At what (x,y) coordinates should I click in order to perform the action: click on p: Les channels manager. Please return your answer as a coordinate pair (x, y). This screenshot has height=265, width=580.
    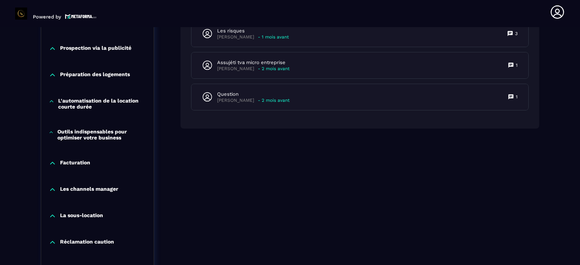
    Looking at the image, I should click on (89, 190).